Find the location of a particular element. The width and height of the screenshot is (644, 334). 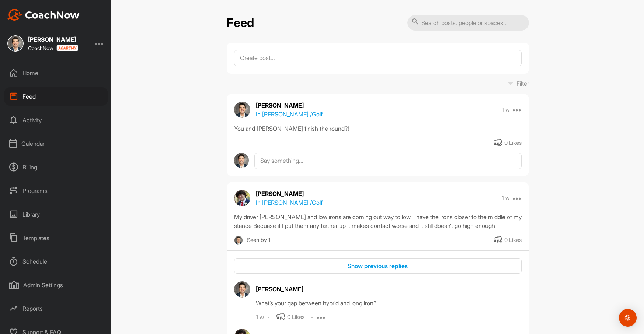

div: Feed is located at coordinates (56, 97).